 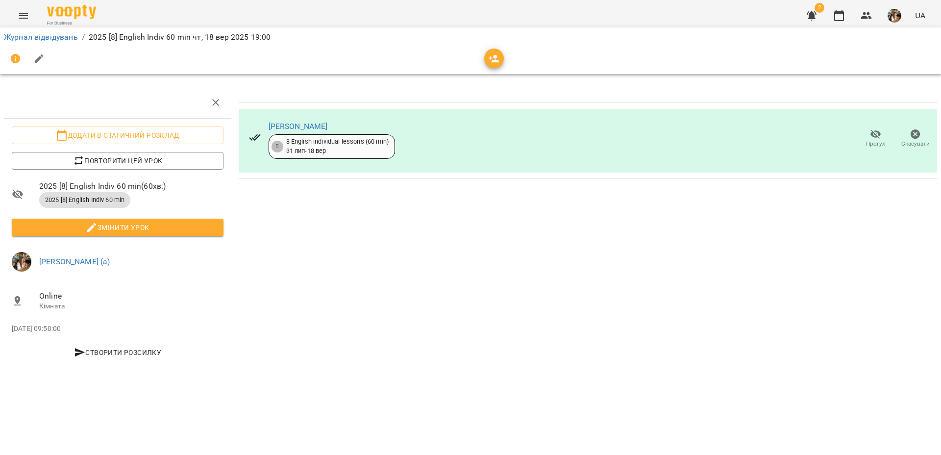 I want to click on p: Кімната, so click(x=131, y=306).